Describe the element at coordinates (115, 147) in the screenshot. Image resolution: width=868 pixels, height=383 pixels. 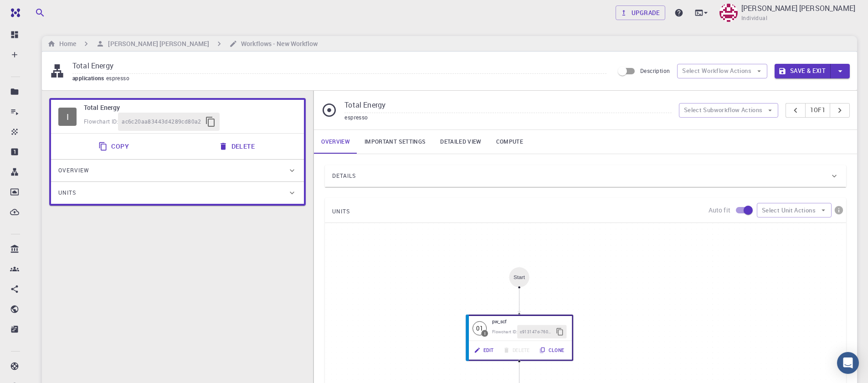
I see `button: Copy` at that location.